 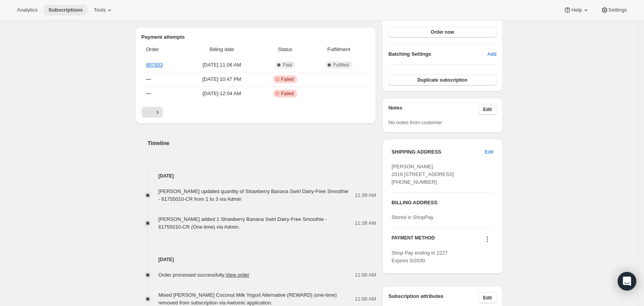 I want to click on button: Tools, so click(x=103, y=10).